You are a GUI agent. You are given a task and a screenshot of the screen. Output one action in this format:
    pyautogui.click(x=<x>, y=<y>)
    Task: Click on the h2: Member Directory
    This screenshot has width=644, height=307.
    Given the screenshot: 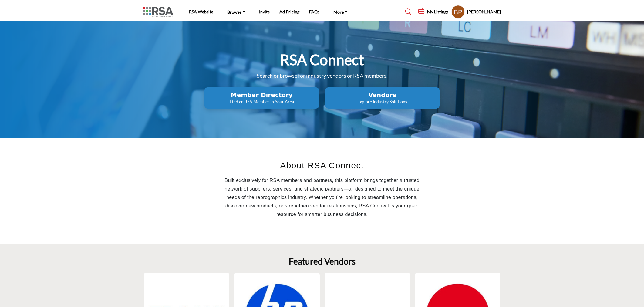 What is the action you would take?
    pyautogui.click(x=261, y=95)
    